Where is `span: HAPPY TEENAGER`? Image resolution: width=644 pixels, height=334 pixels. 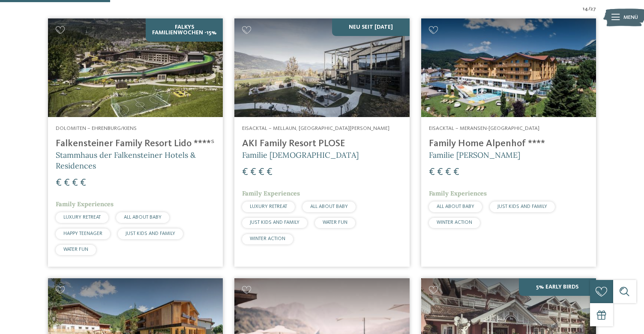
span: HAPPY TEENAGER is located at coordinates (83, 233).